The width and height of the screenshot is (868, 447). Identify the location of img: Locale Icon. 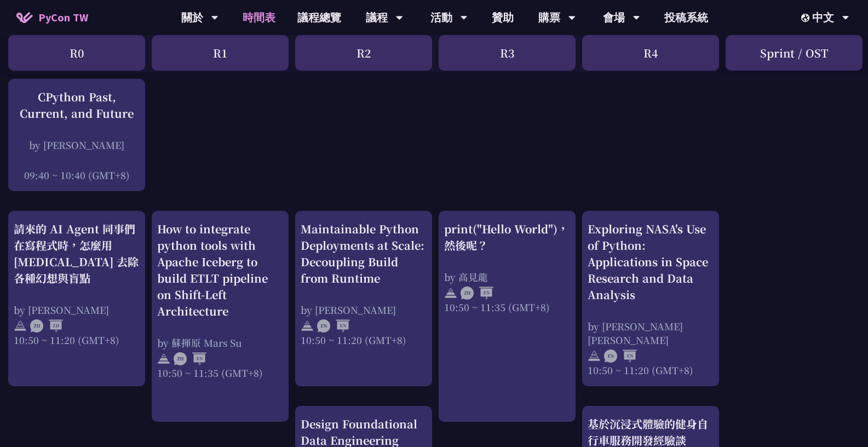
(806, 17).